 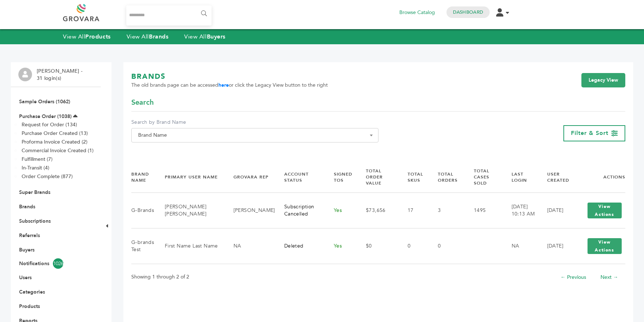 What do you see at coordinates (47, 176) in the screenshot?
I see `a: Order Complete (877)` at bounding box center [47, 176].